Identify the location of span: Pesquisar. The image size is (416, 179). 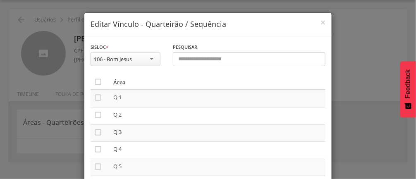
(185, 47).